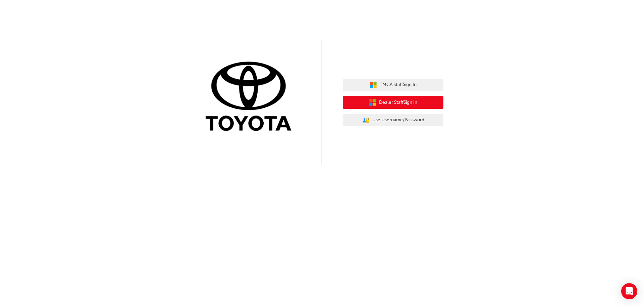 Image resolution: width=644 pixels, height=306 pixels. What do you see at coordinates (398, 102) in the screenshot?
I see `span: Dealer Staff Sign In` at bounding box center [398, 102].